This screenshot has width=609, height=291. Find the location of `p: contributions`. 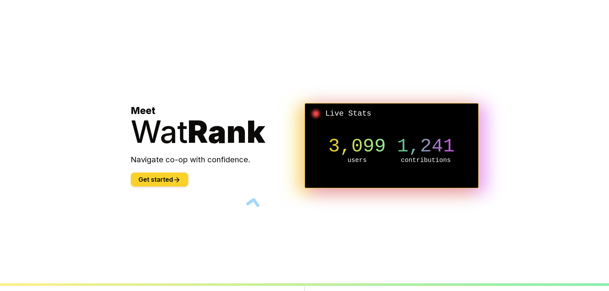

p: contributions is located at coordinates (426, 160).